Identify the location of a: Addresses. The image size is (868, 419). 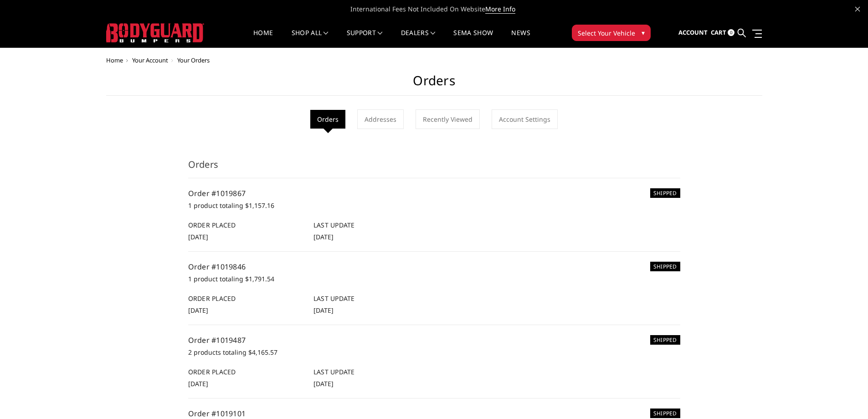
(380, 119).